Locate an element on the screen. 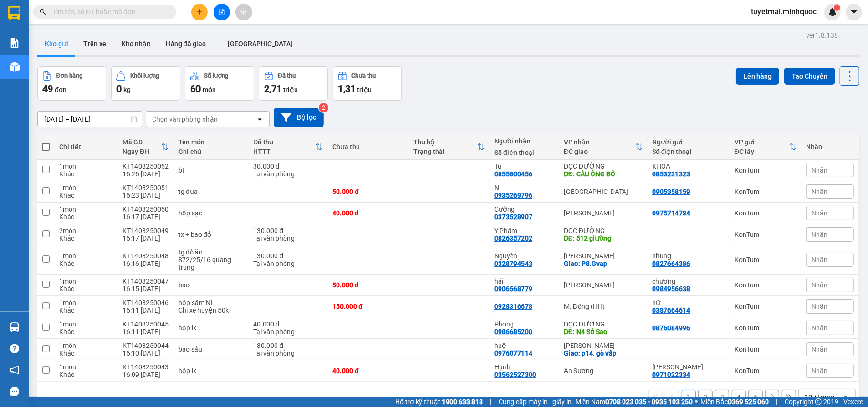 This screenshot has width=868, height=407. img: icon-new-feature is located at coordinates (833, 12).